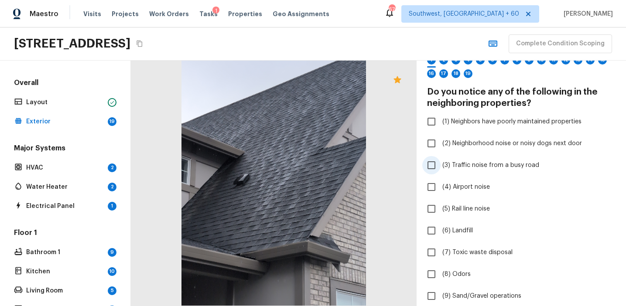 The image size is (626, 306). What do you see at coordinates (392, 10) in the screenshot?
I see `div: 676` at bounding box center [392, 10].